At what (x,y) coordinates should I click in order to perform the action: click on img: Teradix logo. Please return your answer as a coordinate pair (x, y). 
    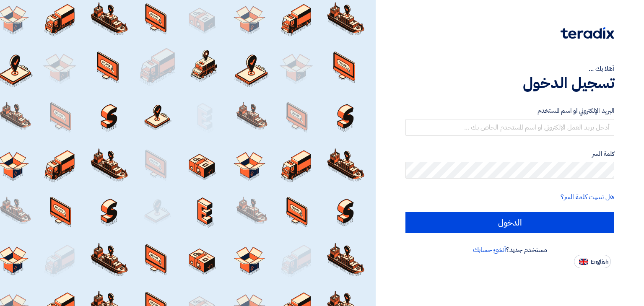
    Looking at the image, I should click on (587, 33).